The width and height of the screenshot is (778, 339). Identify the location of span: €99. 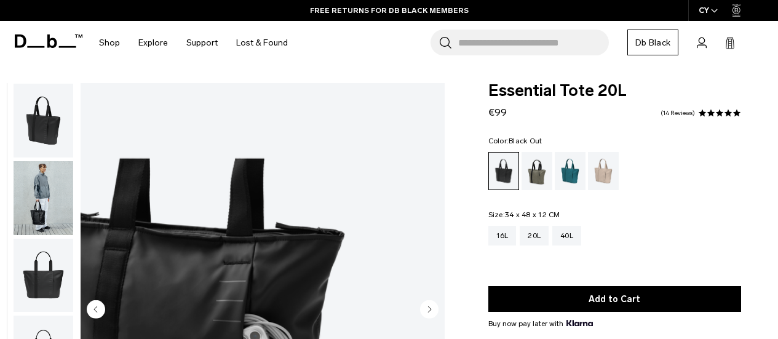
(498, 112).